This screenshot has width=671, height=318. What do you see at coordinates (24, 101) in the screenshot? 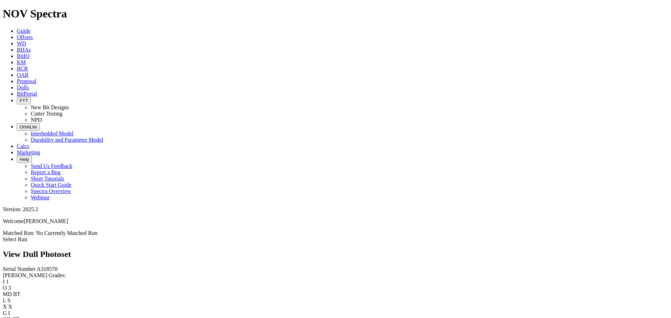
I see `span: FTT` at bounding box center [24, 101].